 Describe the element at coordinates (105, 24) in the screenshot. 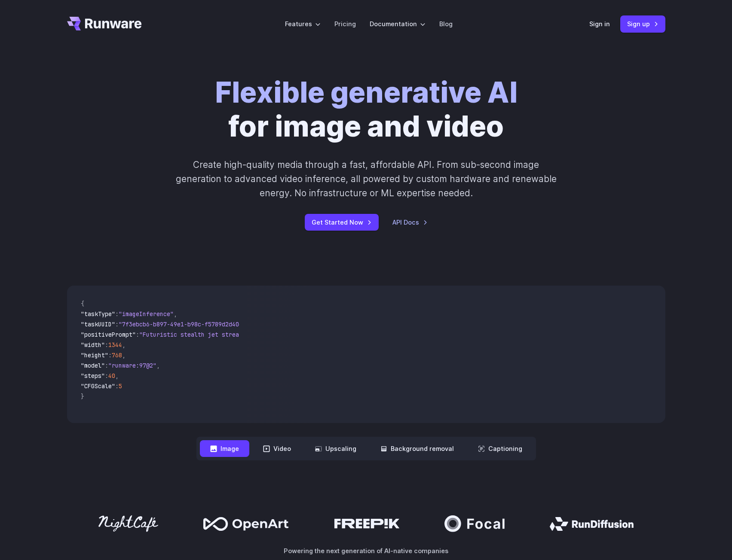

I see `a: Go to /` at that location.